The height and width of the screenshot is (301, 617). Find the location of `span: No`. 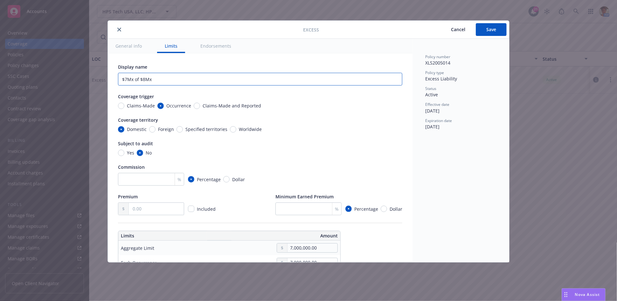

span: No is located at coordinates (149, 153).